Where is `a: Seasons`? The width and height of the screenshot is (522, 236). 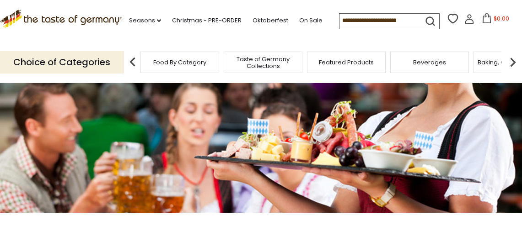 a: Seasons is located at coordinates (145, 21).